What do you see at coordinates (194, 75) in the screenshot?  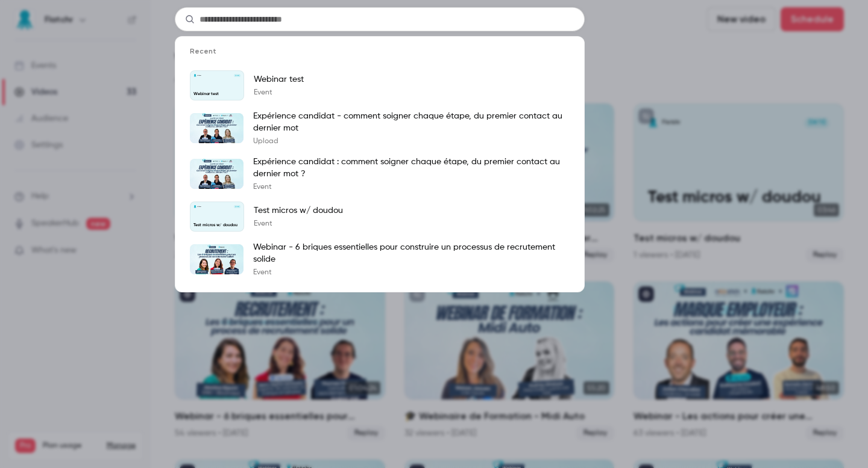 I see `img: Webinar test` at bounding box center [194, 75].